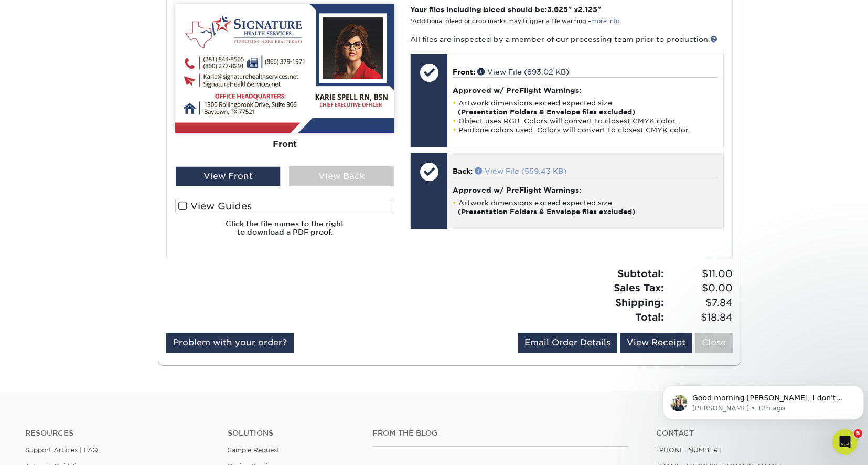  Describe the element at coordinates (700, 317) in the screenshot. I see `span: $18.84` at that location.